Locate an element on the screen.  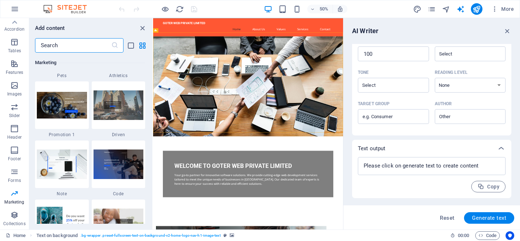
div: Note is located at coordinates (62, 169).